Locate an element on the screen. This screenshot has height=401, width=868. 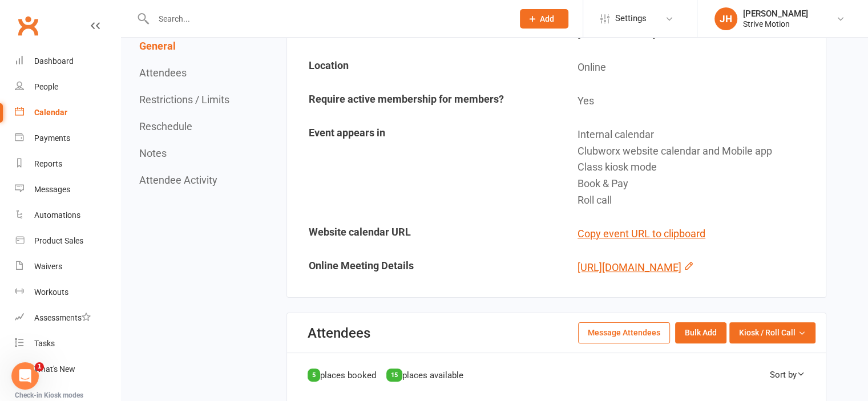
button: General is located at coordinates (157, 46).